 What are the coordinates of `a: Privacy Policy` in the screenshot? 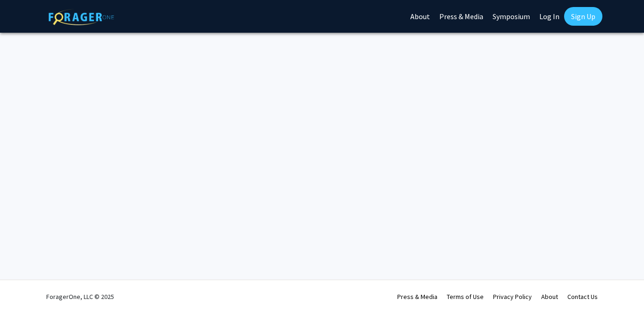 It's located at (512, 296).